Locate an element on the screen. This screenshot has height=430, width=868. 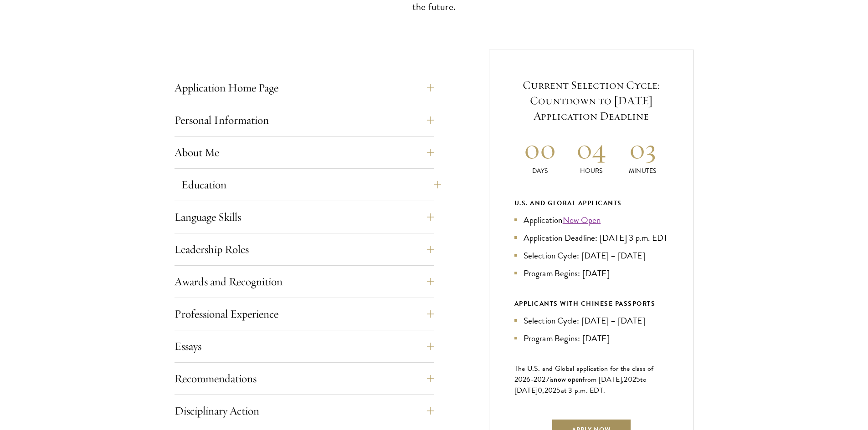
h2: 03 is located at coordinates (642, 149).